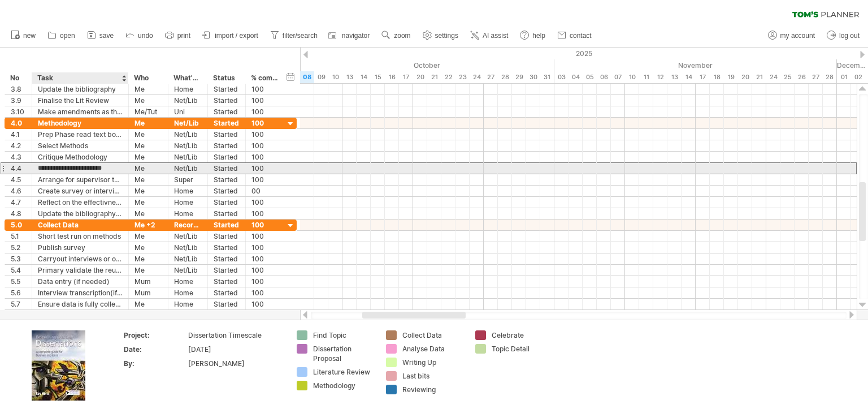 The image size is (868, 413). What do you see at coordinates (575, 36) in the screenshot?
I see `a: contact` at bounding box center [575, 36].